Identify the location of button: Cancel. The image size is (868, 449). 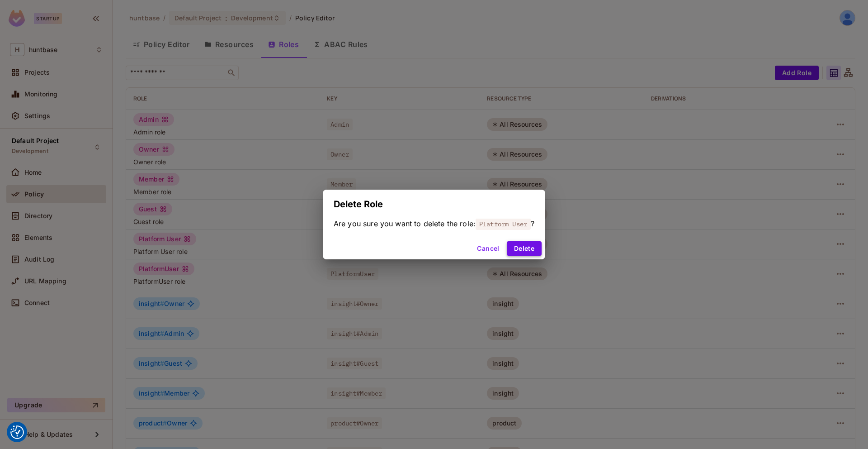
(487, 248).